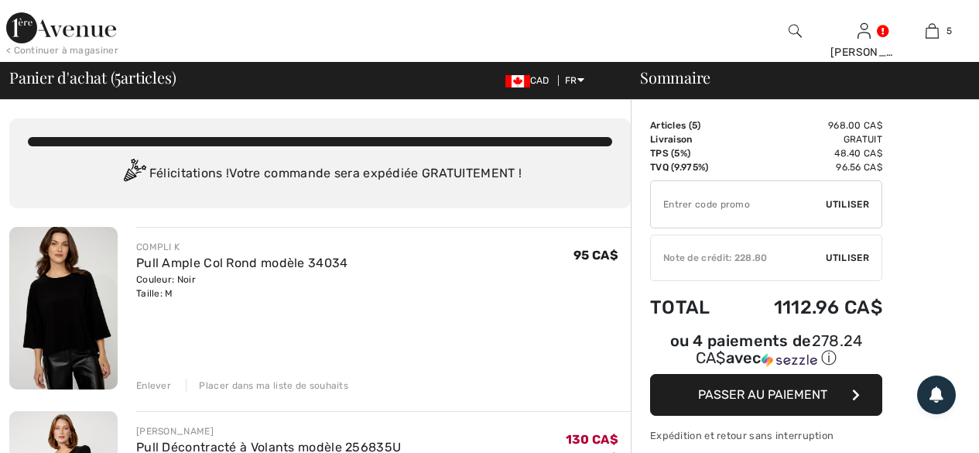 This screenshot has height=453, width=979. What do you see at coordinates (691, 167) in the screenshot?
I see `td: TVQ (9.975%)` at bounding box center [691, 167].